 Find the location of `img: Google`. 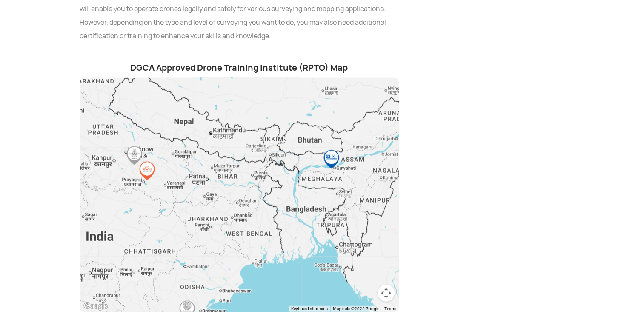

img: Google is located at coordinates (96, 307).